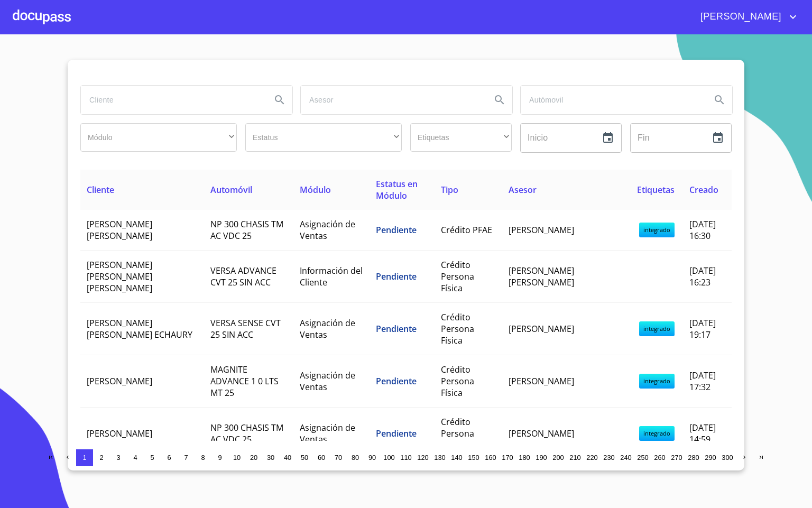  What do you see at coordinates (592, 458) in the screenshot?
I see `button: 220` at bounding box center [592, 458].